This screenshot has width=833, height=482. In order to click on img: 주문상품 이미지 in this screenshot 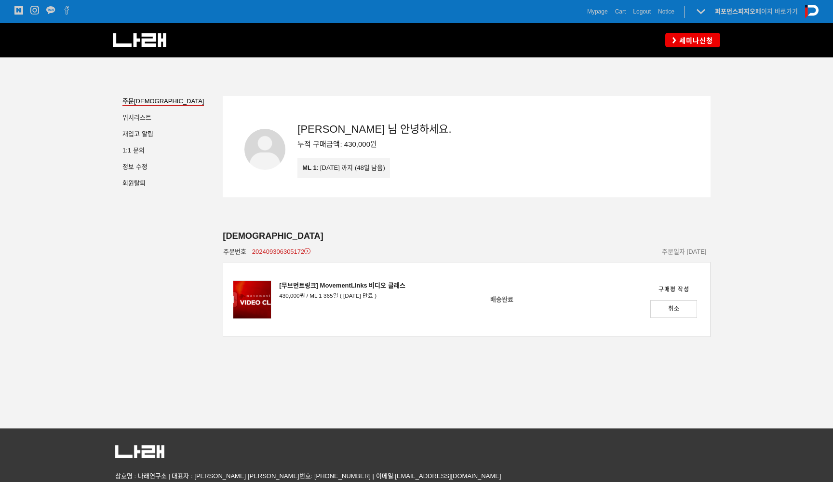, I will do `click(252, 300)`.